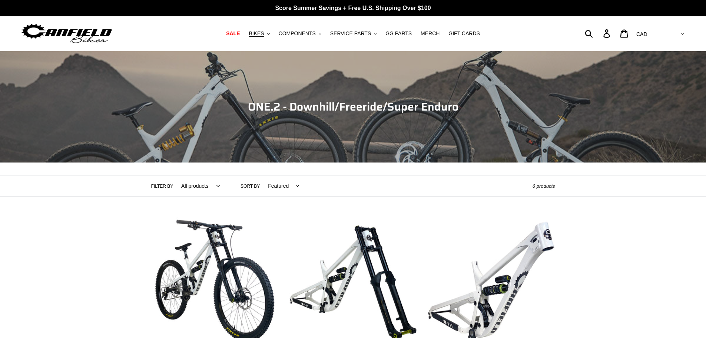 The width and height of the screenshot is (706, 338). I want to click on span: MERCH, so click(430, 33).